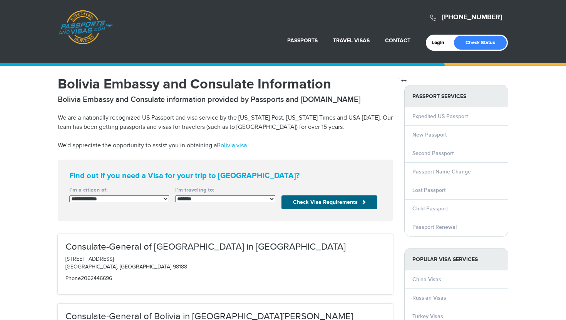 The height and width of the screenshot is (320, 566). Describe the element at coordinates (456, 259) in the screenshot. I see `strong: Popular Visa Services` at that location.